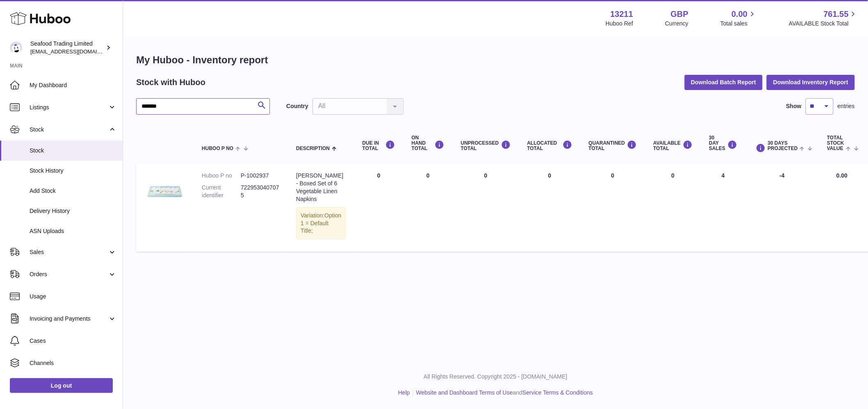  I want to click on div: UNPROCESSED Total, so click(486, 145).